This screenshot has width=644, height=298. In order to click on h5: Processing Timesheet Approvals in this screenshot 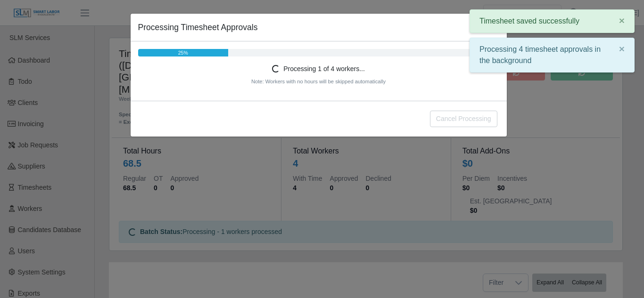, I will do `click(198, 27)`.